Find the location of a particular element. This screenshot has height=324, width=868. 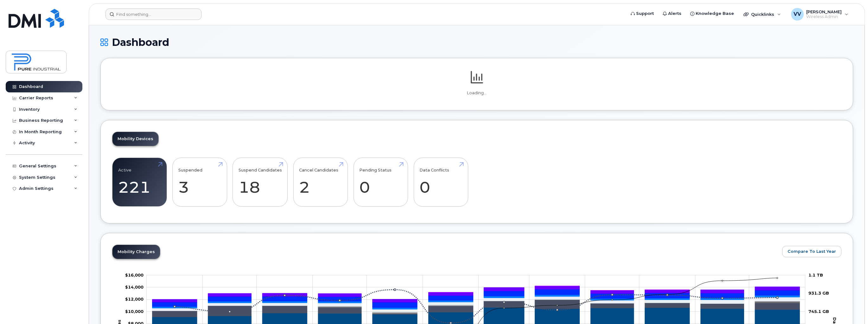

tspan: 745.1 GB is located at coordinates (819, 311).